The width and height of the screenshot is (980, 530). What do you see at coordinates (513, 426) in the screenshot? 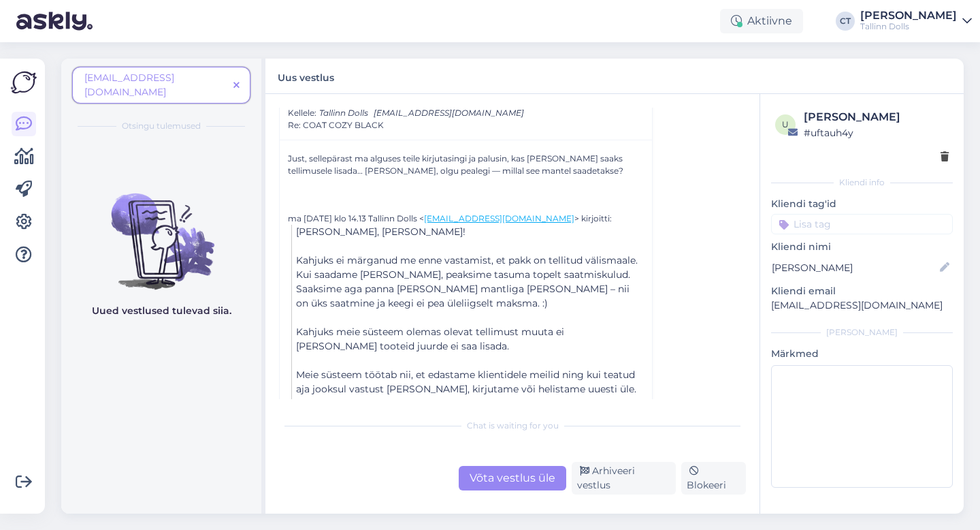
I see `div: Chat is waiting for you` at bounding box center [513, 426].